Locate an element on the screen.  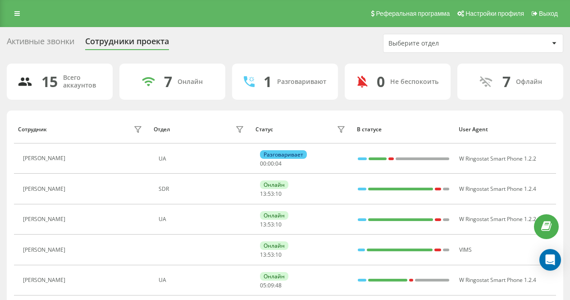
div: Выберите отдел is located at coordinates (442, 43).